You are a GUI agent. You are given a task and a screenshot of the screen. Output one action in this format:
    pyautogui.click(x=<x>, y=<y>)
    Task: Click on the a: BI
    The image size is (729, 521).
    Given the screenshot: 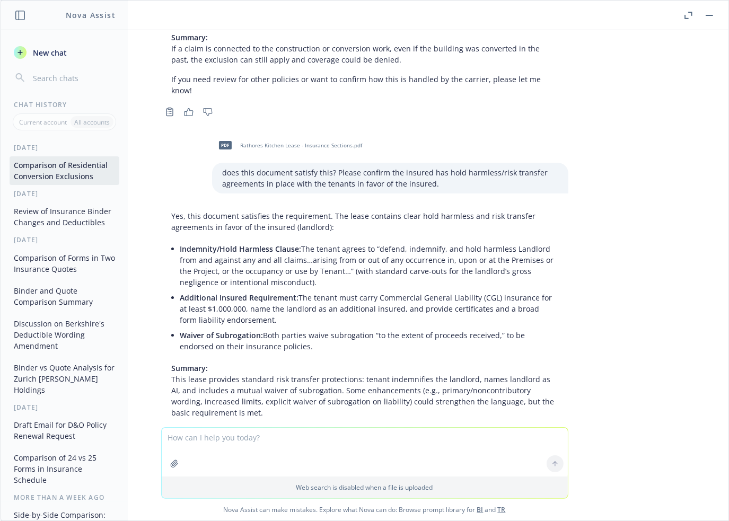 What is the action you would take?
    pyautogui.click(x=481, y=510)
    